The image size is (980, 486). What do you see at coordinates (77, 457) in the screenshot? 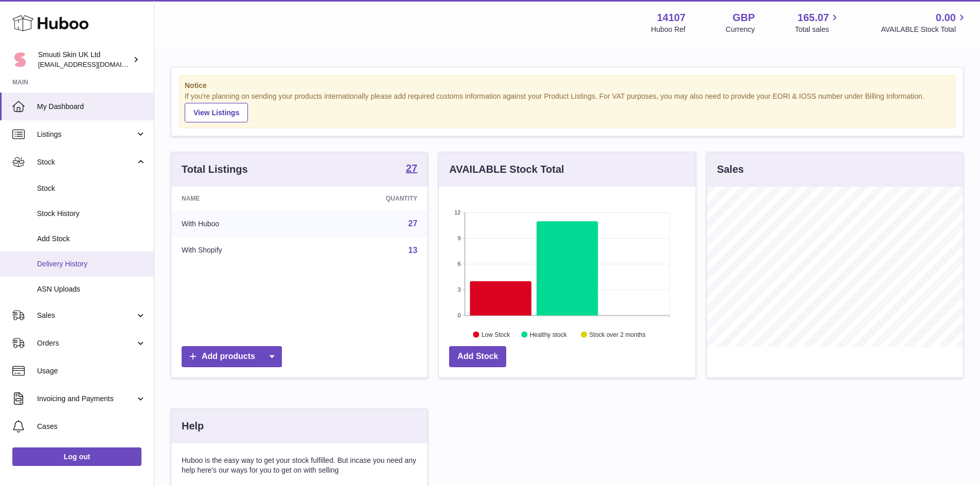
I see `a: Log out` at bounding box center [77, 457].